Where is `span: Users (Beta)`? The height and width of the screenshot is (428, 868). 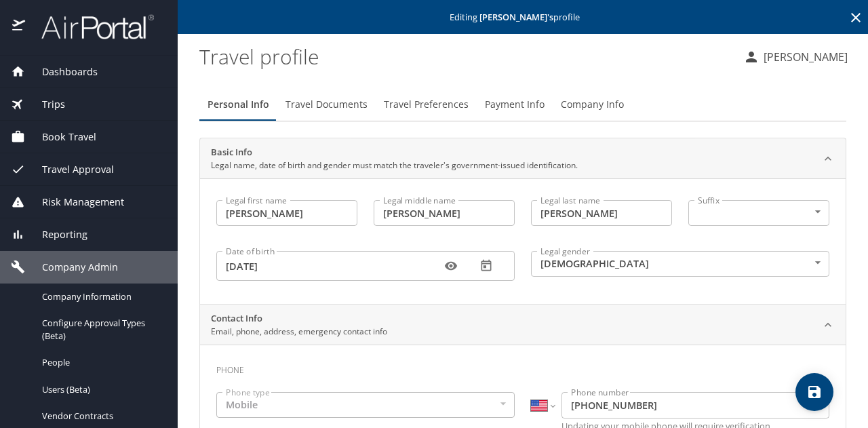
span: Users (Beta) is located at coordinates (102, 389).